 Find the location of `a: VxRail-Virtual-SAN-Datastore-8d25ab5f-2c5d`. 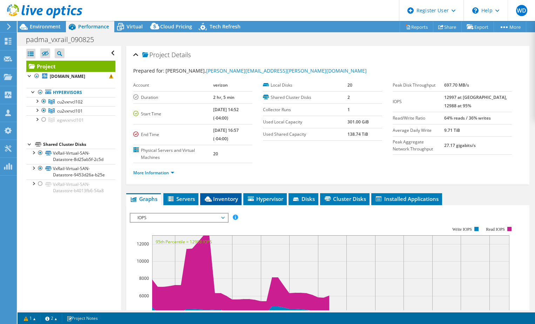

a: VxRail-Virtual-SAN-Datastore-8d25ab5f-2c5d is located at coordinates (71, 156).